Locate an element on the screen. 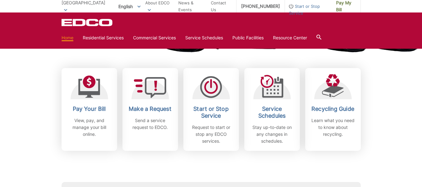 Image resolution: width=422 pixels, height=187 pixels. h2: Recycling Guide is located at coordinates (333, 109).